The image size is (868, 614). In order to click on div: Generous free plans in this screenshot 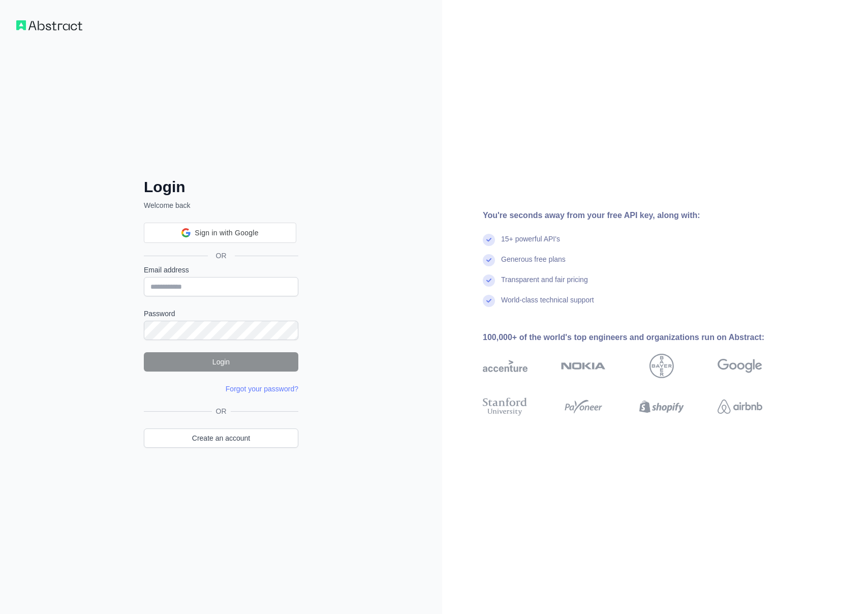, I will do `click(533, 265)`.